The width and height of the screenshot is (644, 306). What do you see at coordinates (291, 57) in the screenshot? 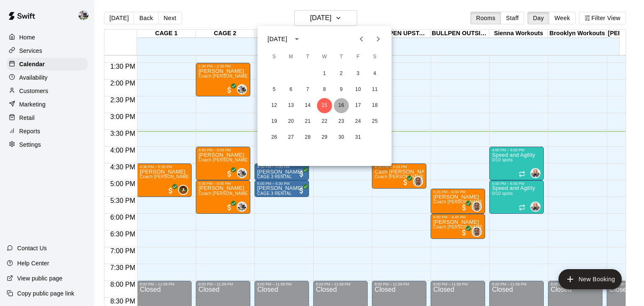
I see `span: Monday` at bounding box center [291, 57].